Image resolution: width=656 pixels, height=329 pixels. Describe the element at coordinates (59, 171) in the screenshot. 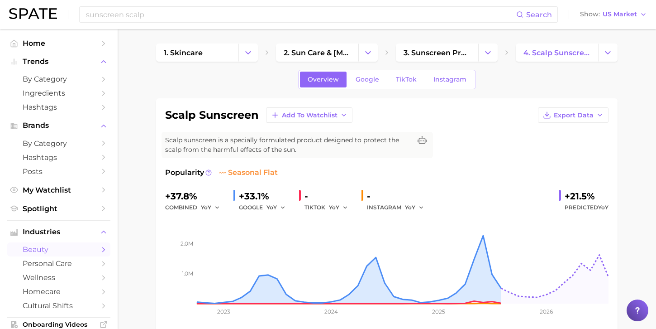

I see `span: Posts` at that location.